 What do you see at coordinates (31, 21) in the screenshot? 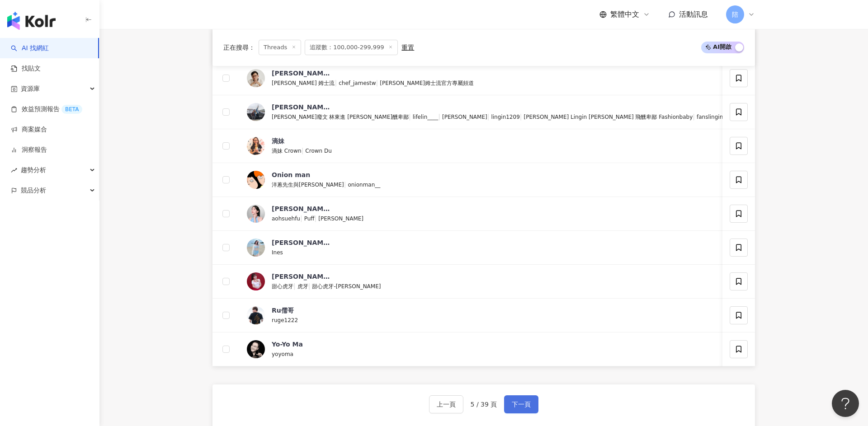
I see `img: logo` at bounding box center [31, 21].